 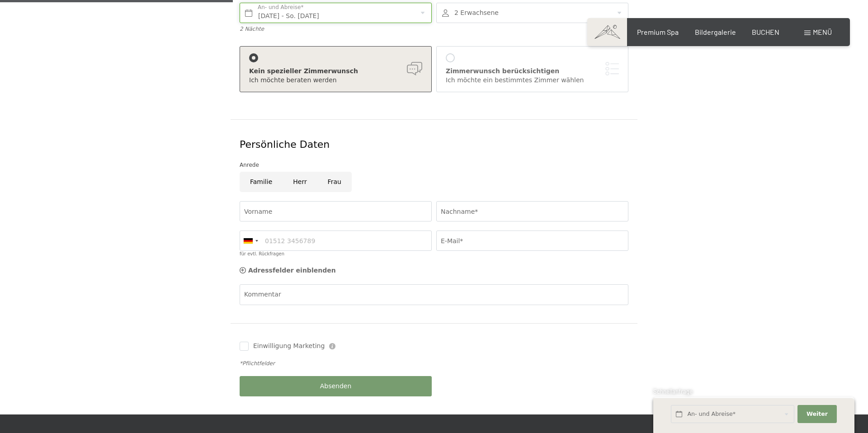 What do you see at coordinates (658, 31) in the screenshot?
I see `a: Premium Spa` at bounding box center [658, 31].